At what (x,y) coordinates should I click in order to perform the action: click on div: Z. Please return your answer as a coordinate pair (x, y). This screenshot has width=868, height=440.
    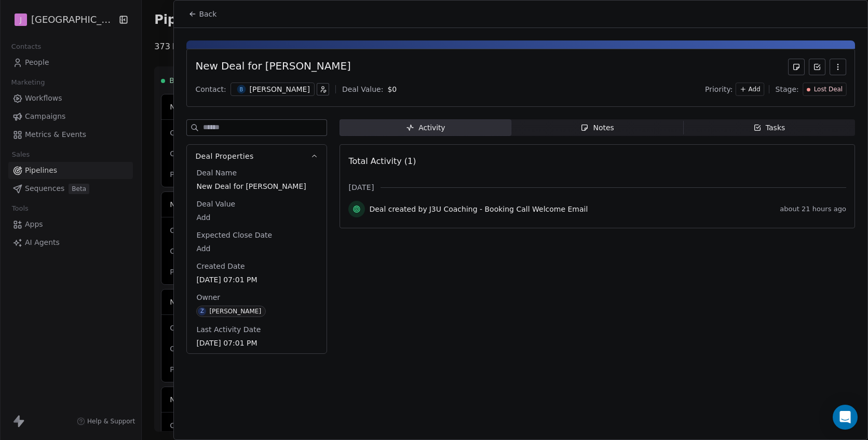
    Looking at the image, I should click on (201, 312).